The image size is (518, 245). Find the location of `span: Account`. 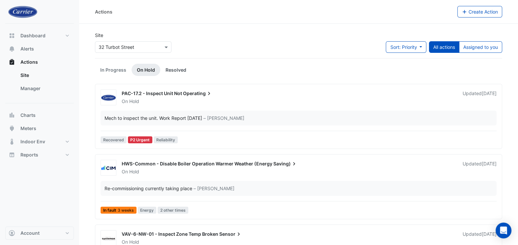

span: Account is located at coordinates (30, 233).